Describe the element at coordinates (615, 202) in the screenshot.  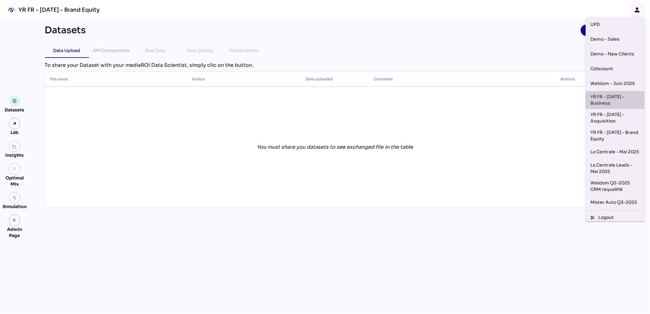
I see `div: Mister Auto Q3-2025` at that location.